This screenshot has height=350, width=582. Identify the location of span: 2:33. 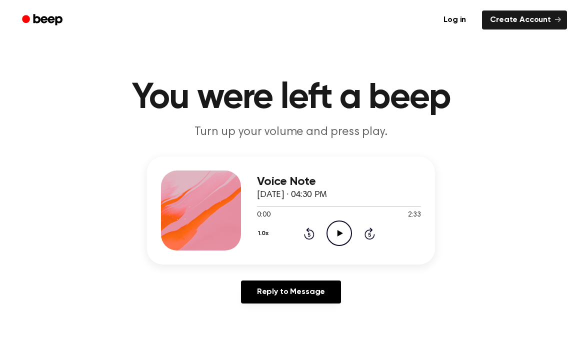
(415, 215).